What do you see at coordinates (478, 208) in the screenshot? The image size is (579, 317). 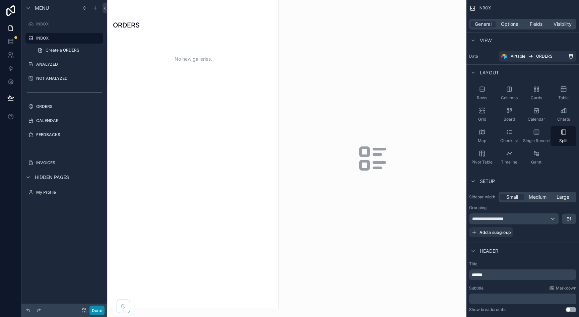 I see `label: Grouping` at bounding box center [478, 208].